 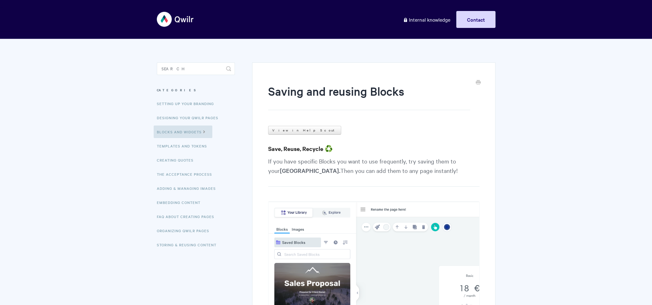 I want to click on a: Creating Quotes, so click(x=177, y=160).